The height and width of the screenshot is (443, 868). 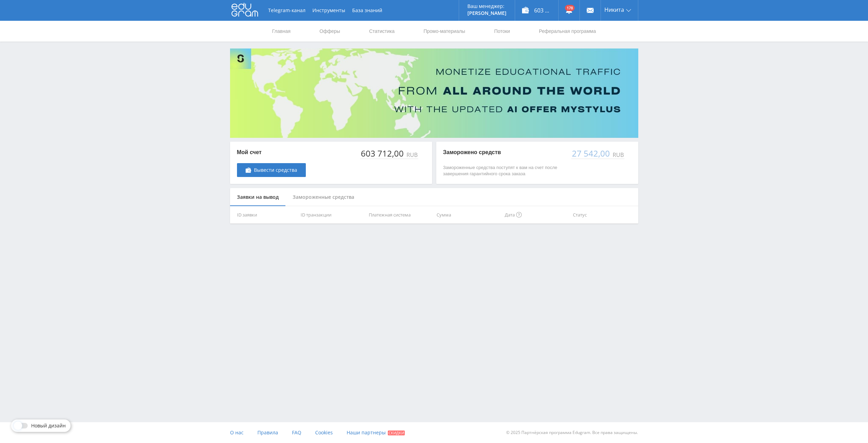 What do you see at coordinates (538, 432) in the screenshot?
I see `div: © 2025 Партнёрская программа Edugram. Все права защищены.` at bounding box center [538, 432].